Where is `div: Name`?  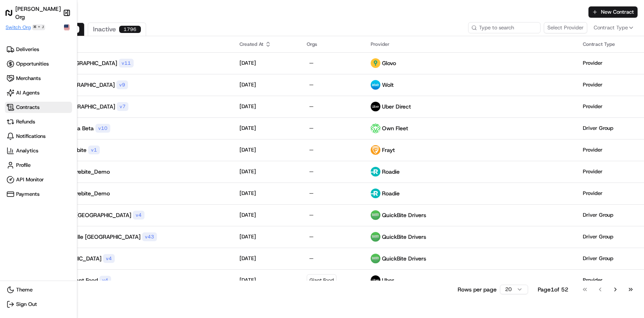 div: Name is located at coordinates (128, 44).